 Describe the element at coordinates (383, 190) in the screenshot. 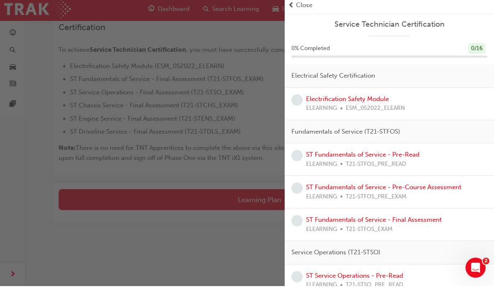

I see `a: ST Fundamentals of Service - Pre-Course Assessment` at that location.